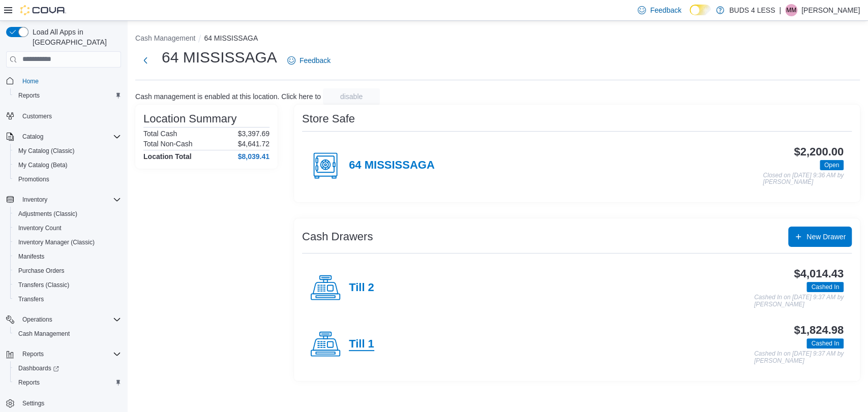  I want to click on input: Dark Mode, so click(700, 9).